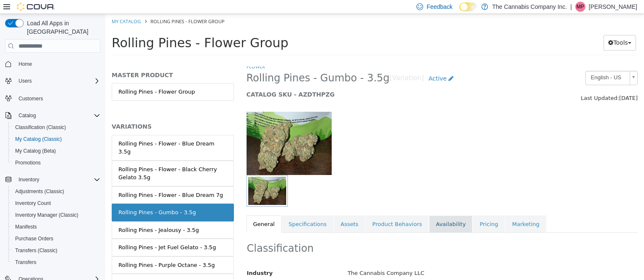 The width and height of the screenshot is (644, 280). I want to click on button: My Catalog (Classic), so click(56, 139).